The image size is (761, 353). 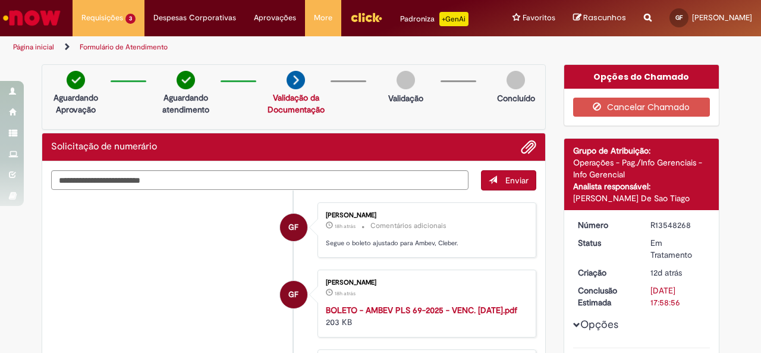 I want to click on ul: Trilhas de página, so click(x=253, y=47).